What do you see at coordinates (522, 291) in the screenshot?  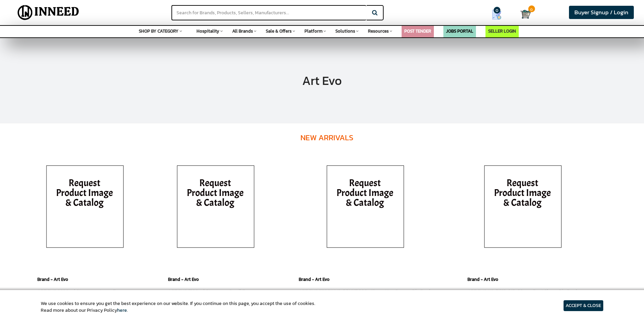 I see `a: ART EVO KC-11 185x145x58 mm Boat Shape Big Bowl` at bounding box center [522, 291].